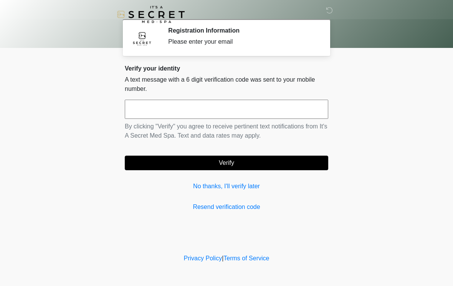 Image resolution: width=453 pixels, height=286 pixels. Describe the element at coordinates (242, 30) in the screenshot. I see `h2: Registration Information` at that location.